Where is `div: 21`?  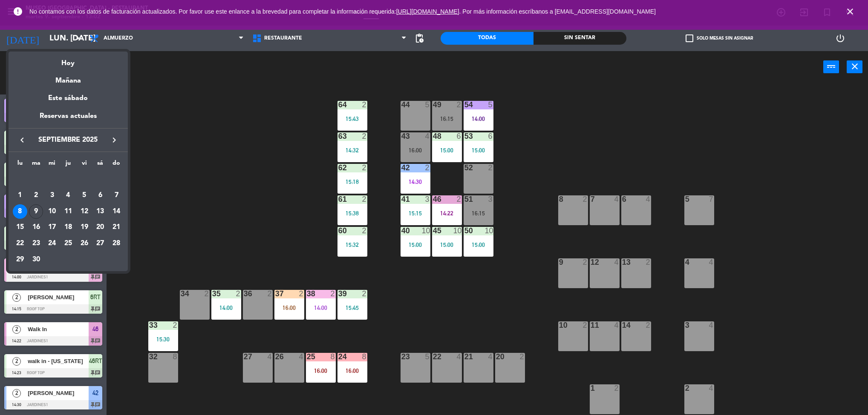 div: 21 is located at coordinates (116, 228).